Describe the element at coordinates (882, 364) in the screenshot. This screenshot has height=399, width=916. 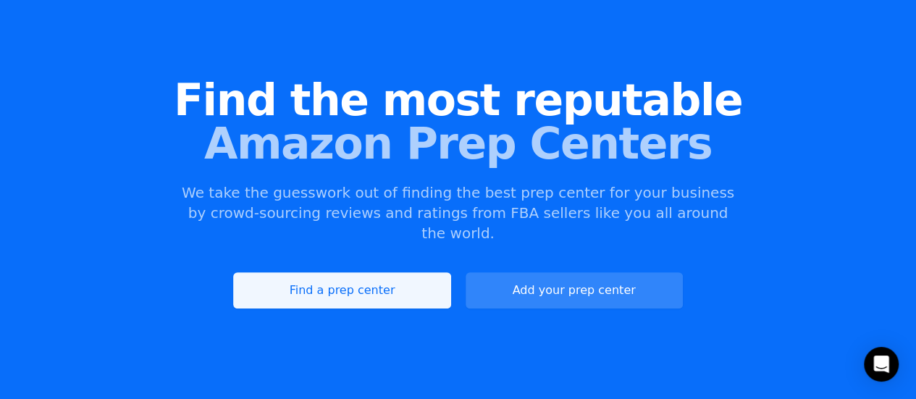
I see `div: Open Intercom Messenger` at that location.